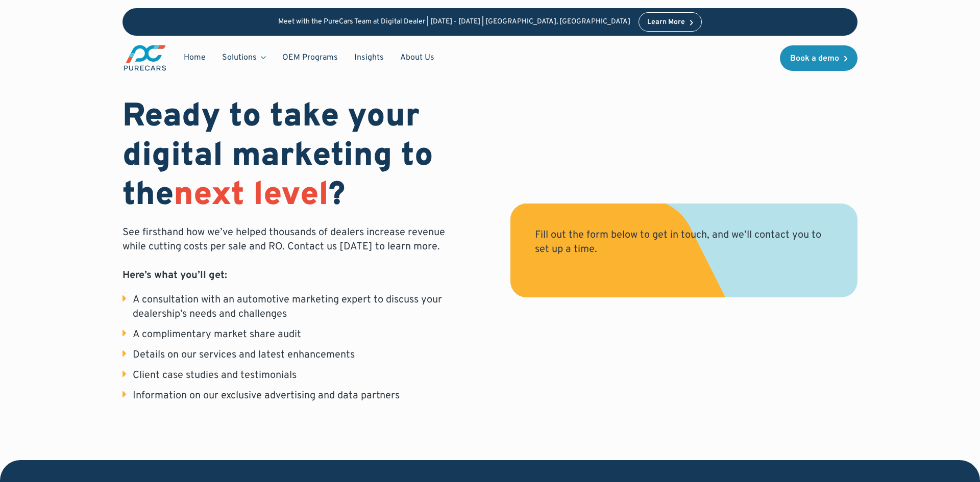 The width and height of the screenshot is (980, 482). What do you see at coordinates (369, 57) in the screenshot?
I see `a: Insights` at bounding box center [369, 57].